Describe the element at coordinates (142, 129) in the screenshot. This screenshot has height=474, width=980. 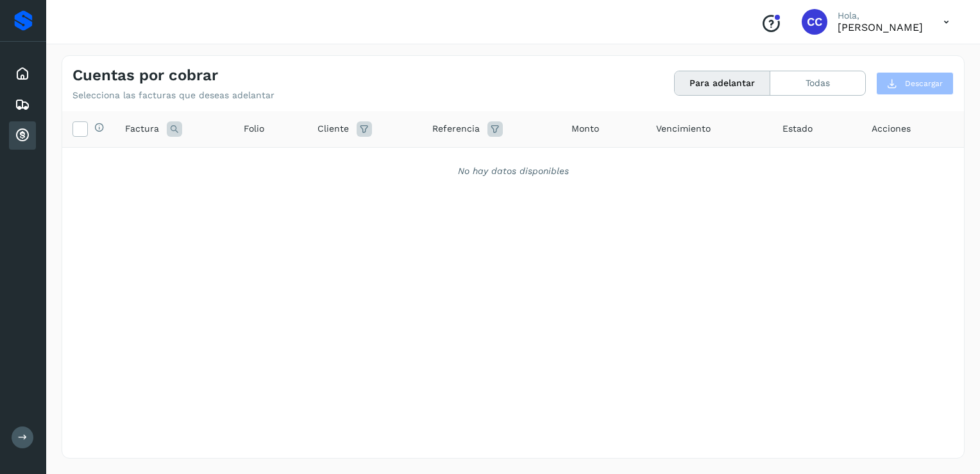
I see `span: Factura` at that location.